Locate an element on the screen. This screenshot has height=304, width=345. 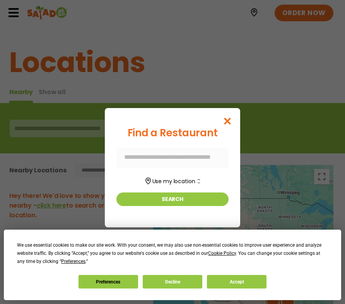
span: Preferences is located at coordinates (73, 261).